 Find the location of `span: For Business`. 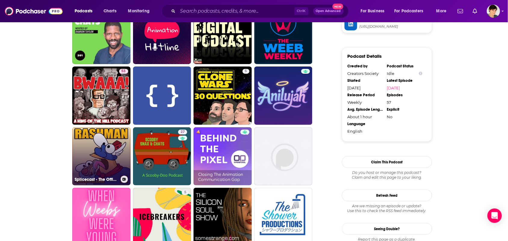

span: For Business is located at coordinates (372, 11).